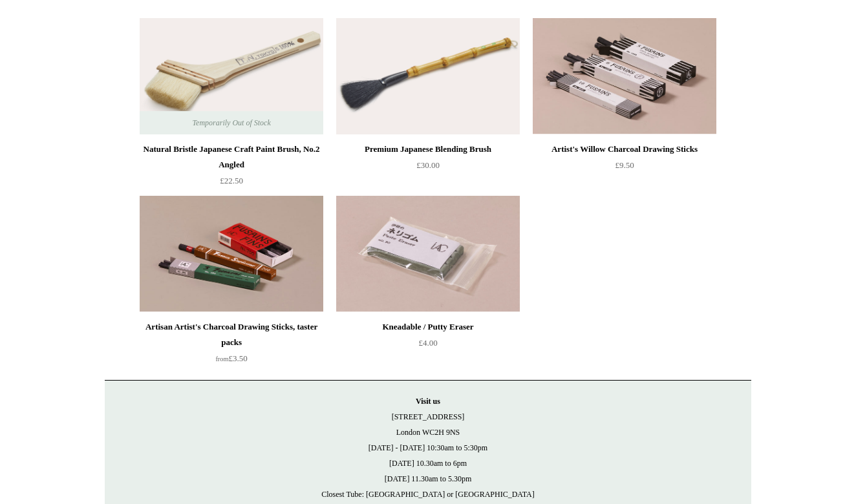 The width and height of the screenshot is (856, 504). I want to click on span: from, so click(222, 359).